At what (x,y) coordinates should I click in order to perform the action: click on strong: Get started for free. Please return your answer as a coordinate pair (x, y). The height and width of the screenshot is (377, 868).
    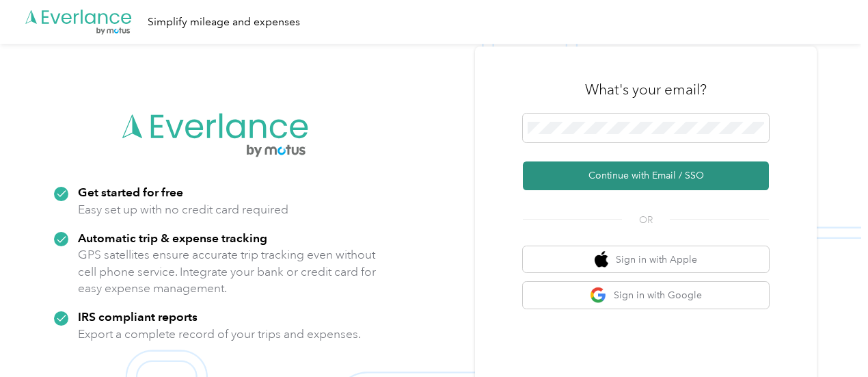
    Looking at the image, I should click on (130, 191).